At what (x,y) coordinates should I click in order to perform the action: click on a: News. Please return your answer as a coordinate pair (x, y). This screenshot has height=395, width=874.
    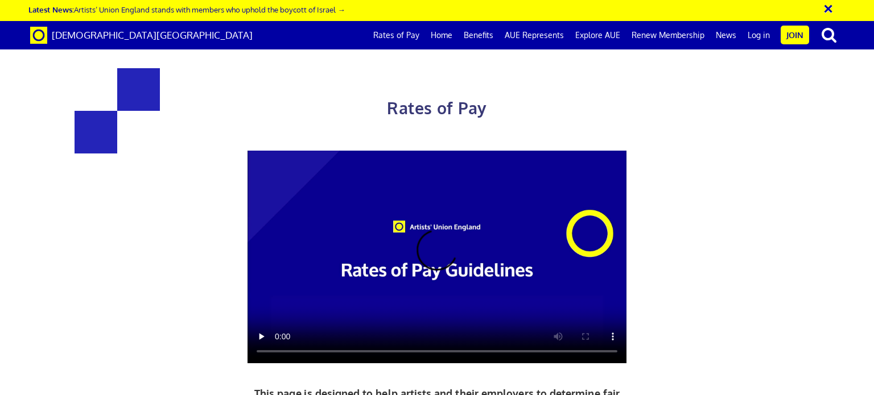
    Looking at the image, I should click on (726, 35).